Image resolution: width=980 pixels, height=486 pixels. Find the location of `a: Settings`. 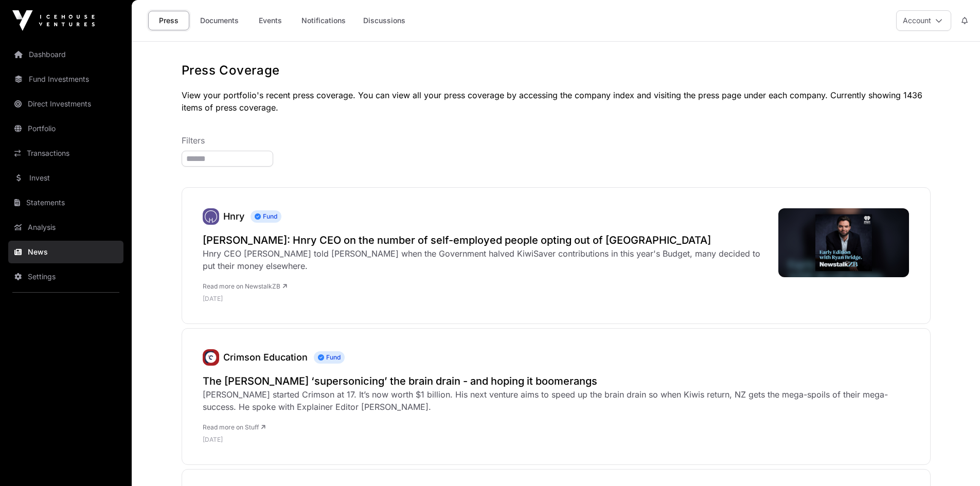

a: Settings is located at coordinates (66, 277).